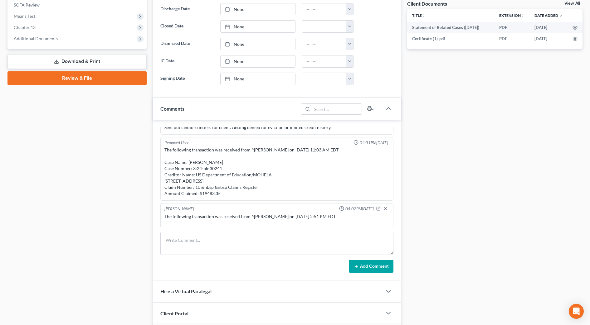  I want to click on label: IC Date, so click(187, 61).